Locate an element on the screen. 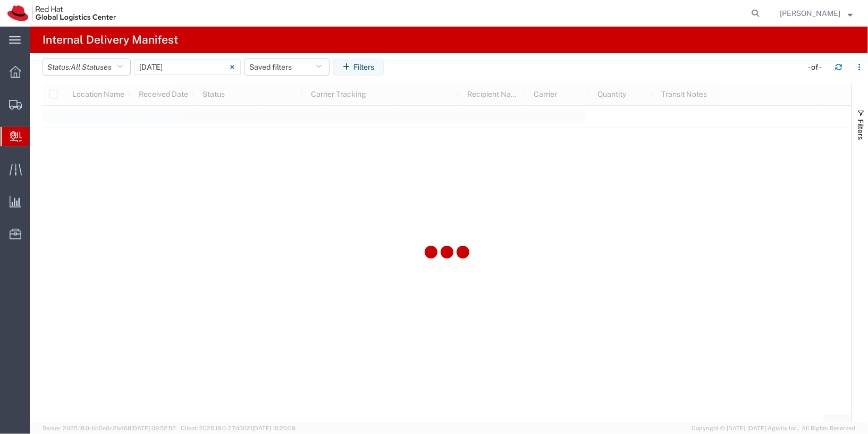 The image size is (868, 434). span: Server: 2025.18.0-bb0e0c2bd68 is located at coordinates (109, 428).